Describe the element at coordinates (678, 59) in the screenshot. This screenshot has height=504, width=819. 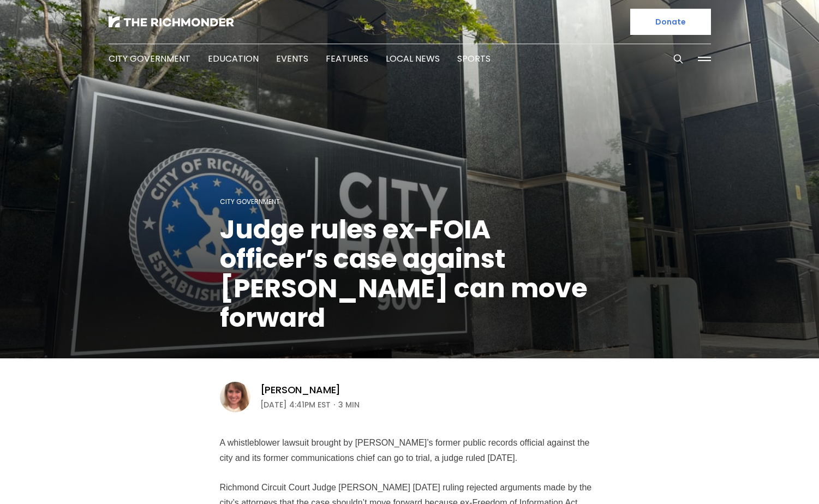
I see `button: Search this site` at that location.